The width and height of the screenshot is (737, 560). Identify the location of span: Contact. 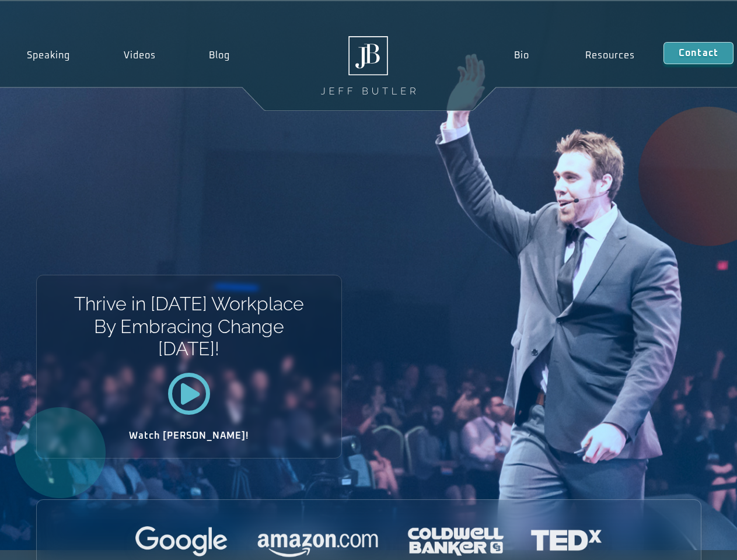
(698, 53).